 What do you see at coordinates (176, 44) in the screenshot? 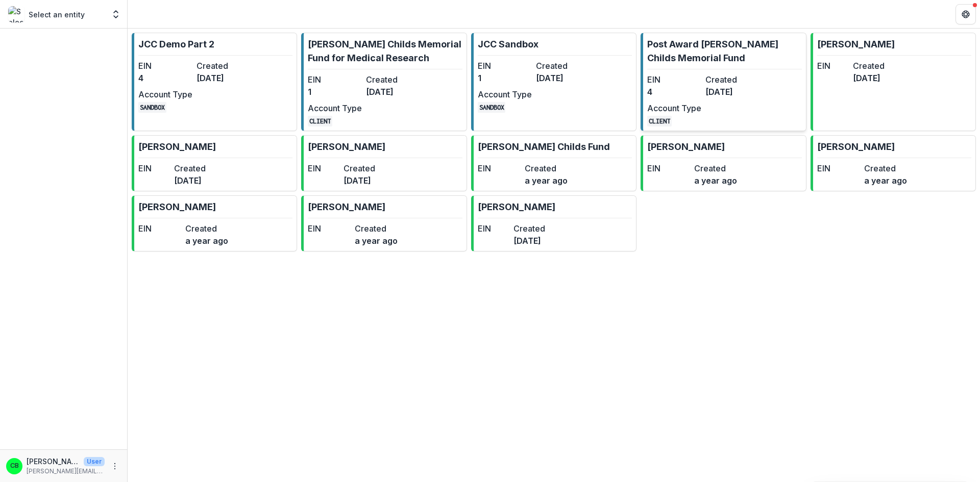
I see `p: JCC Demo Part 2` at bounding box center [176, 44].